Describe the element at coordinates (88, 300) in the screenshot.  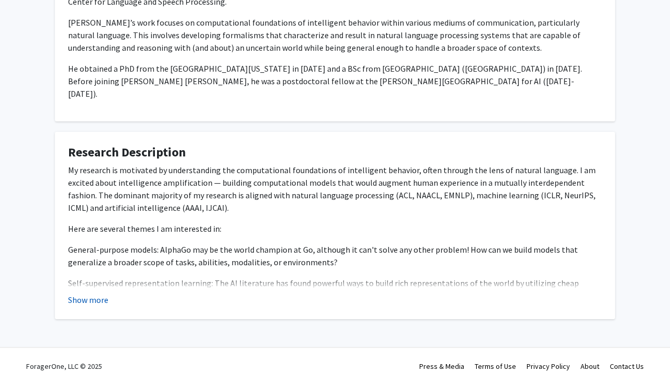
I see `button: Show more` at that location.